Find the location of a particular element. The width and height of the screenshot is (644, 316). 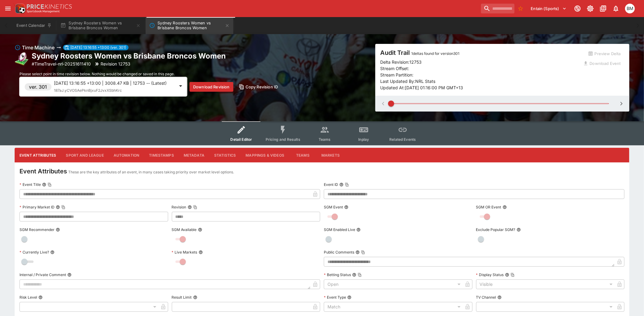

p: SGM Event is located at coordinates (333, 207).